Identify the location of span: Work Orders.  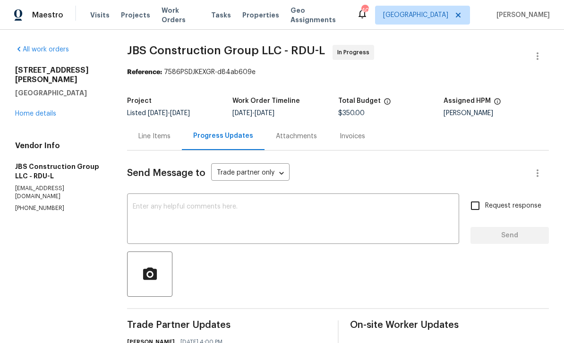
(180, 15).